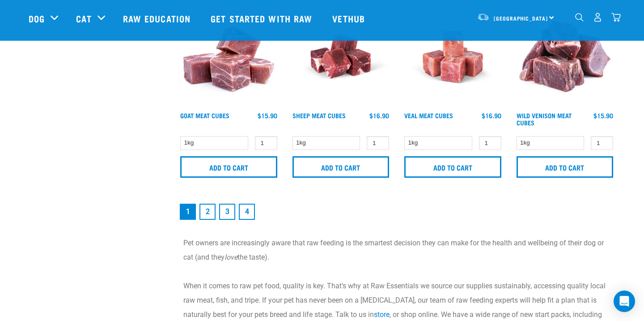 The width and height of the screenshot is (644, 321). Describe the element at coordinates (625, 301) in the screenshot. I see `div: Open Intercom Messenger` at that location.